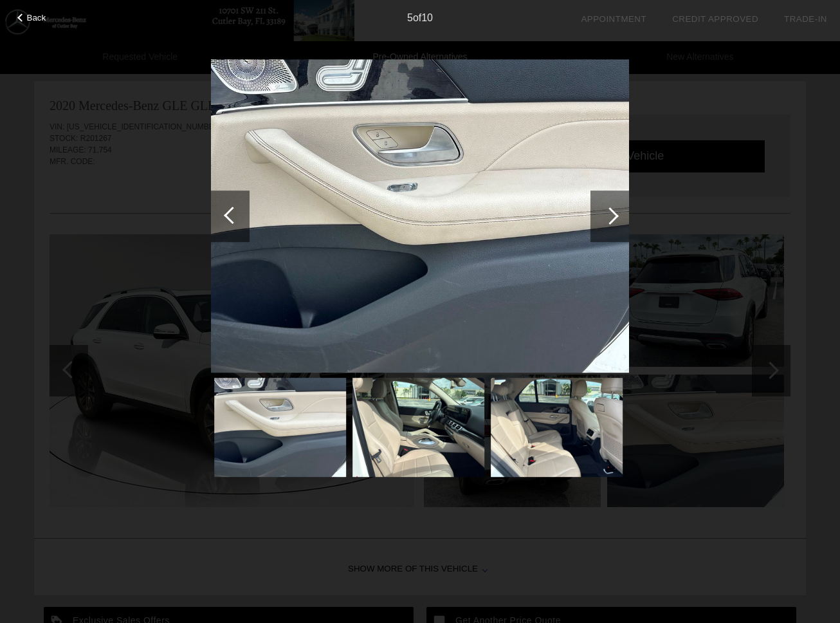  I want to click on span: 10, so click(428, 17).